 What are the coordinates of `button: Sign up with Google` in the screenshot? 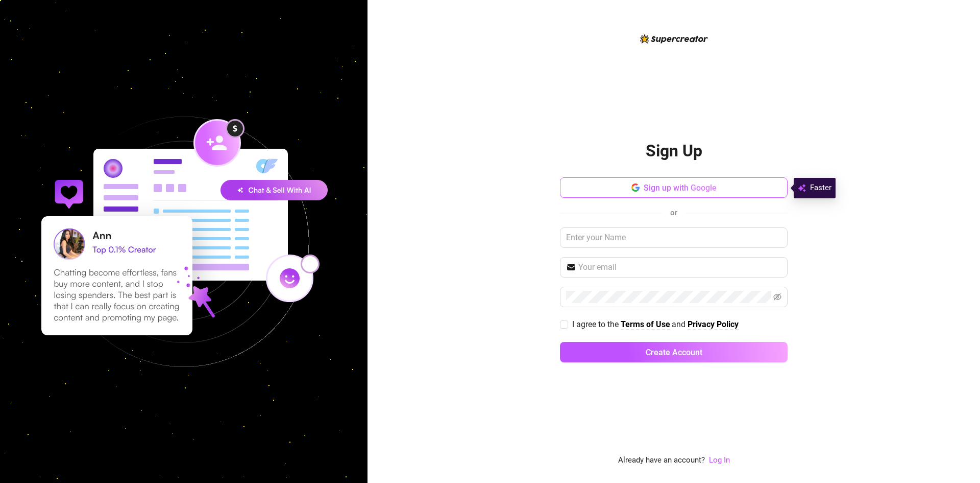 It's located at (674, 188).